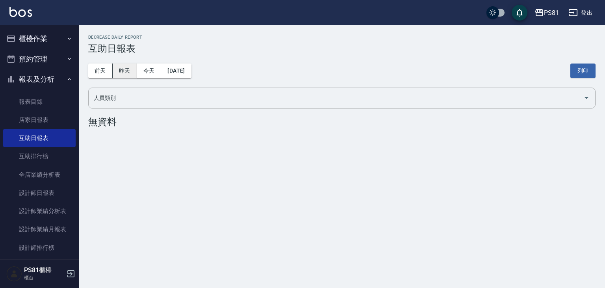  What do you see at coordinates (44, 270) in the screenshot?
I see `h5: PS81櫃檯` at bounding box center [44, 270].